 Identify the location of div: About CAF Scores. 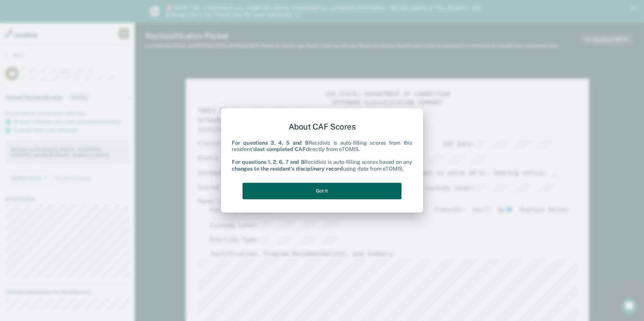
(322, 127).